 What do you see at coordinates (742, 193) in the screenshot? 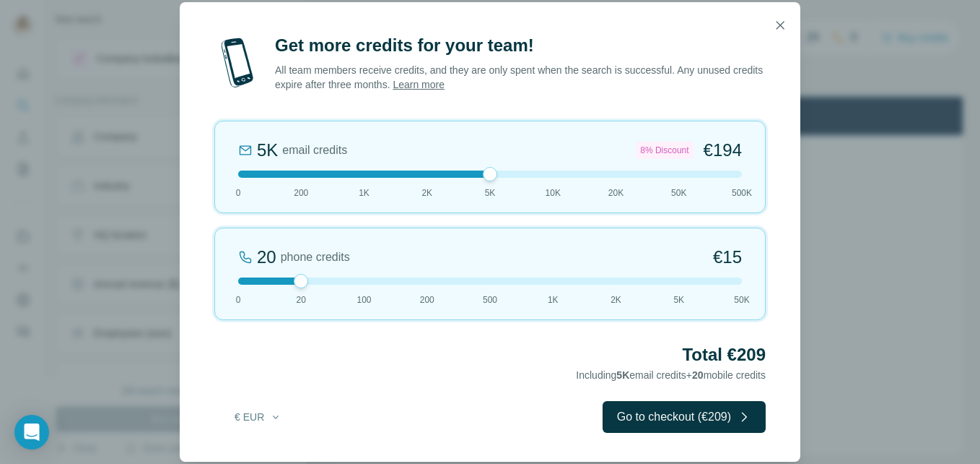
I see `span: 500K` at bounding box center [742, 193].